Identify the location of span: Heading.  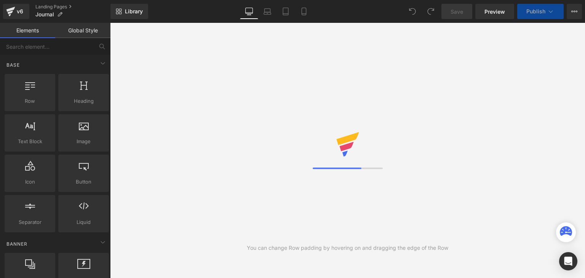
(83, 101).